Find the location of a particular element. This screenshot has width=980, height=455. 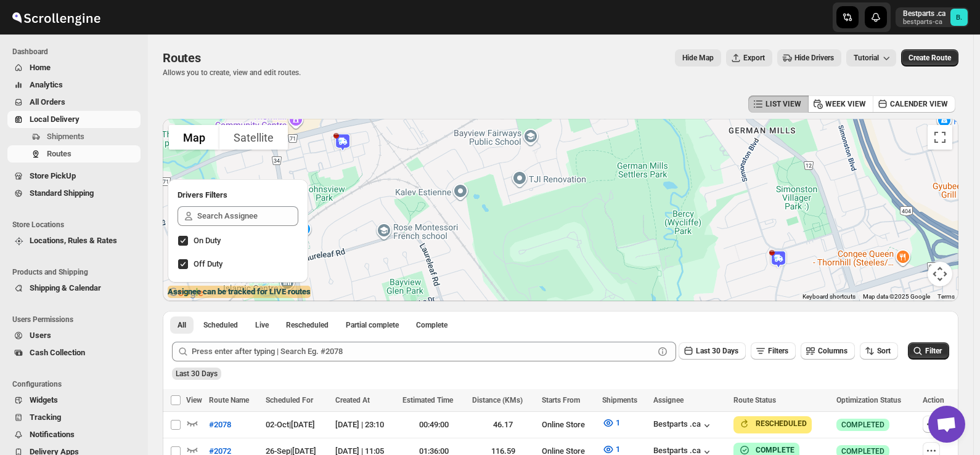

span: Analytics is located at coordinates (46, 85).